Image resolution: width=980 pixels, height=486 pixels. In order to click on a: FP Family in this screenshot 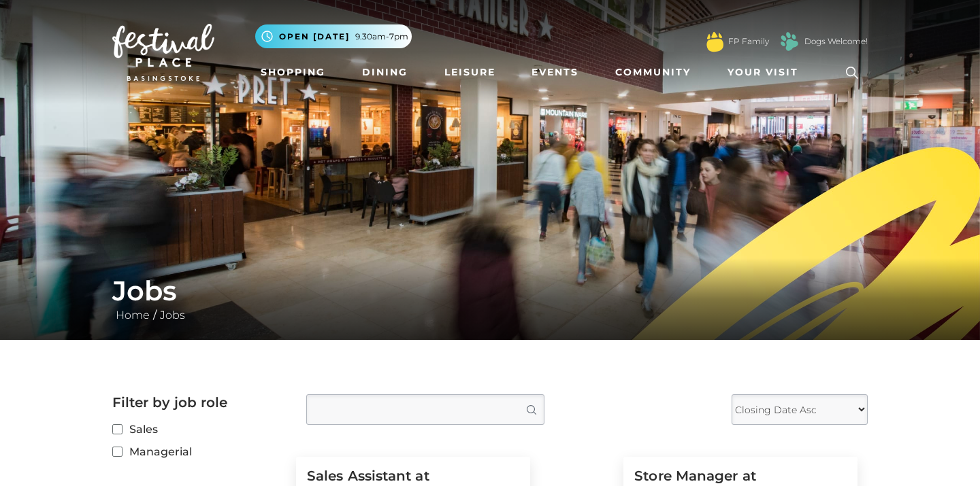, I will do `click(749, 41)`.